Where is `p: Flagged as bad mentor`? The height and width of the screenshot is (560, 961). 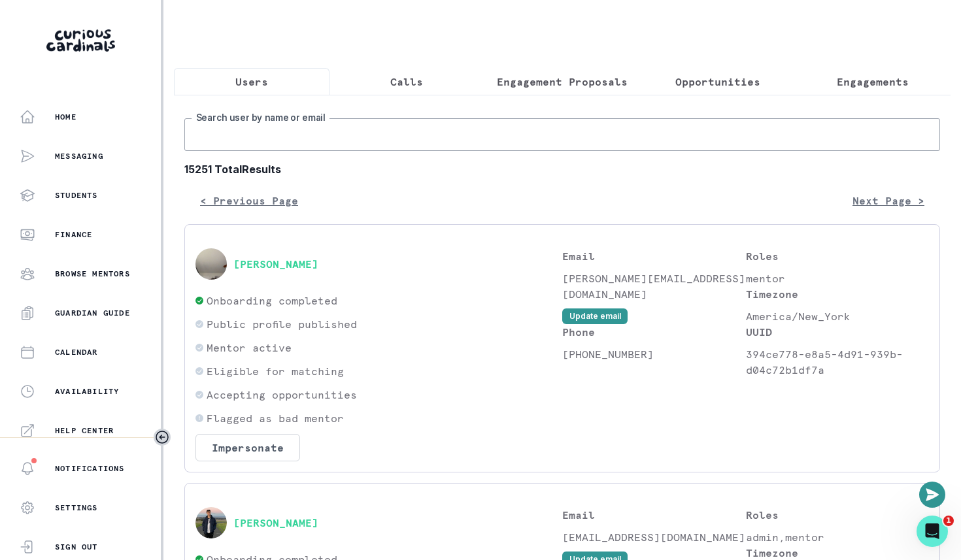
p: Flagged as bad mentor is located at coordinates (275, 419).